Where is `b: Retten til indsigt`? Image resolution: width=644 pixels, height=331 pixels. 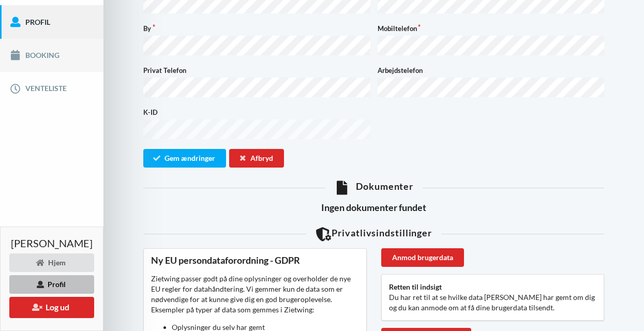
b: Retten til indsigt is located at coordinates (415, 287).